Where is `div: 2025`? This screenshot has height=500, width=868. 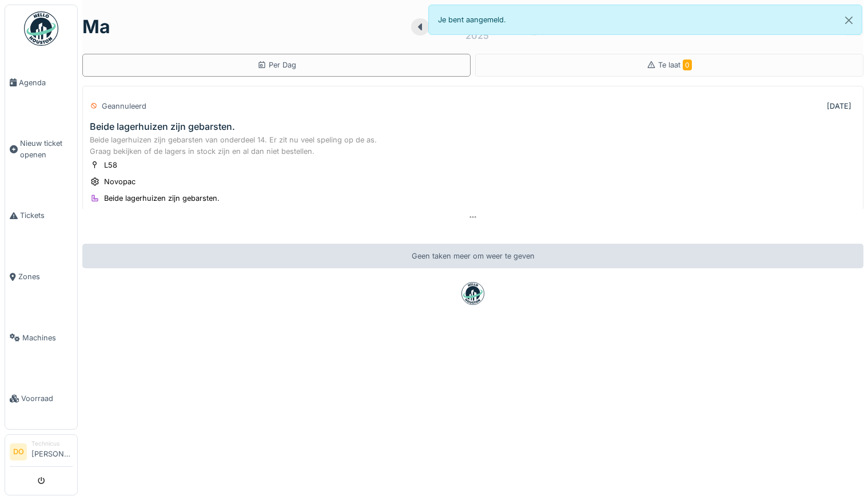
div: 2025 is located at coordinates (477, 36).